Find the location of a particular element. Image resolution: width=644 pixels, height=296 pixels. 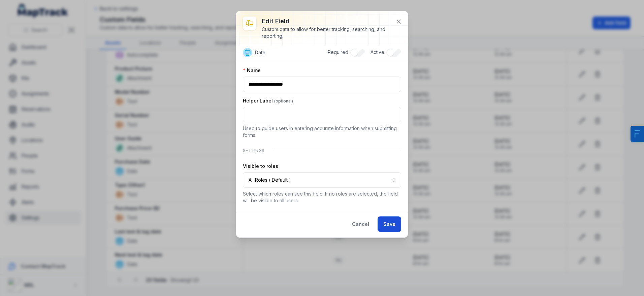

button: All Roles ( Default ) is located at coordinates (322, 180).